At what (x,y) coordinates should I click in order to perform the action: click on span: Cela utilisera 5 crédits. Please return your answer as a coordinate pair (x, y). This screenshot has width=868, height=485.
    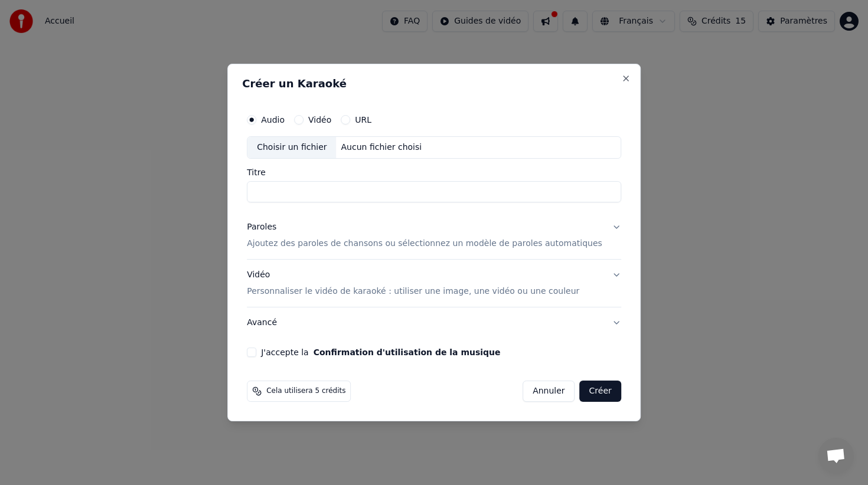
    Looking at the image, I should click on (306, 391).